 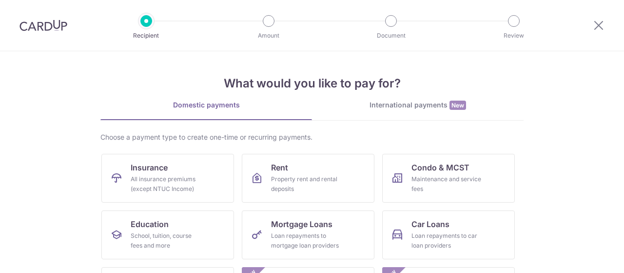 I want to click on a: Mortgage LoansLoan repayments to mortgage loan providers, so click(x=308, y=235).